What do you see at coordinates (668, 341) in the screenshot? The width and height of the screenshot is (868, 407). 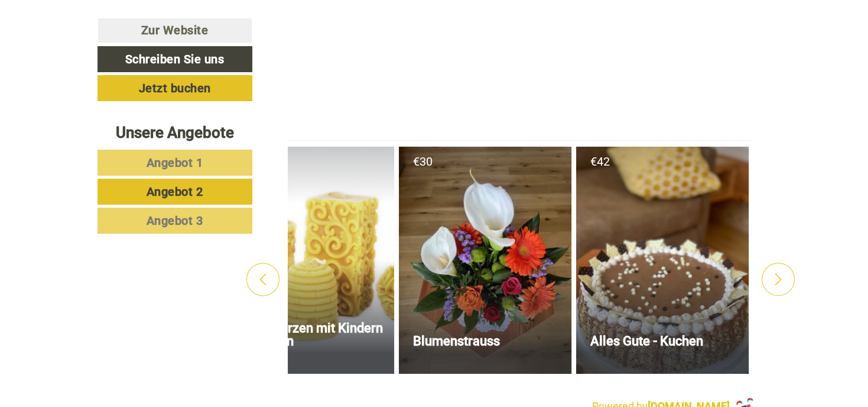 I see `h3: Alles Gute - Kuchen` at bounding box center [668, 341].